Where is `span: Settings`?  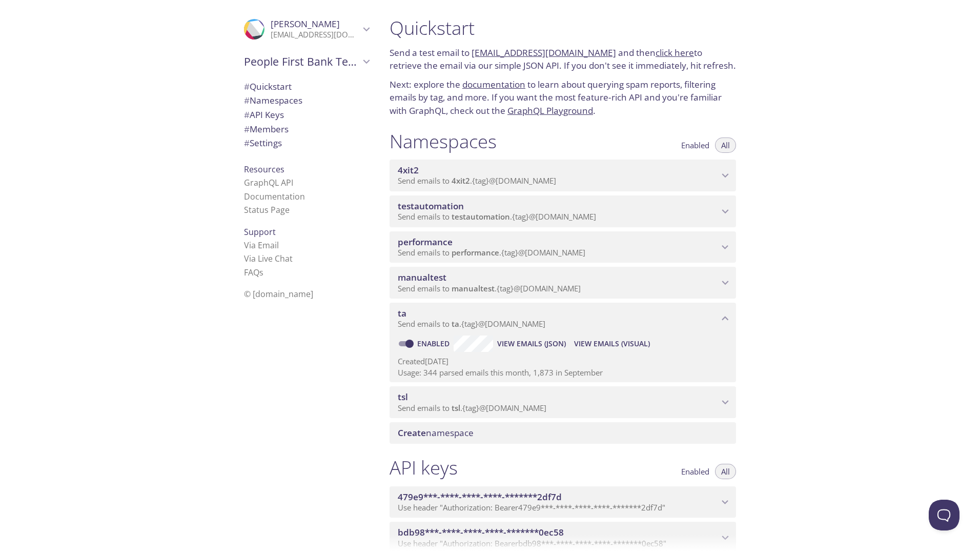 span: Settings is located at coordinates (262, 143).